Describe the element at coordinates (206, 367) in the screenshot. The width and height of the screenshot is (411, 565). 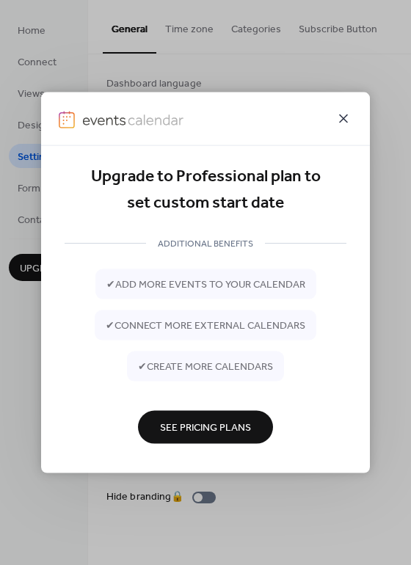
I see `span: ✔ create more calendars` at that location.